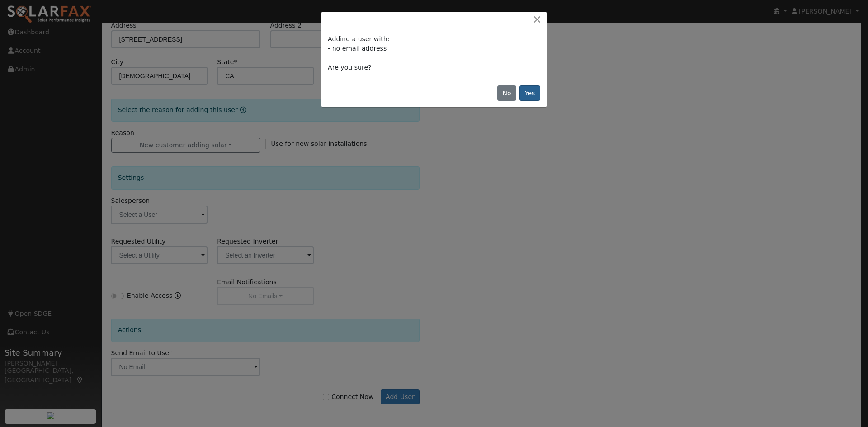 The height and width of the screenshot is (427, 868). Describe the element at coordinates (529, 93) in the screenshot. I see `button: Yes` at that location.